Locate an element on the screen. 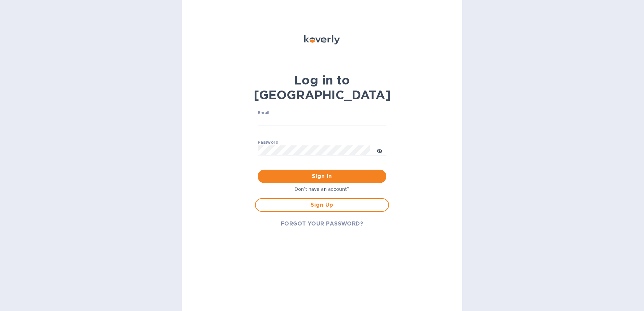 This screenshot has height=311, width=644. p: Don't have an account? is located at coordinates (322, 189).